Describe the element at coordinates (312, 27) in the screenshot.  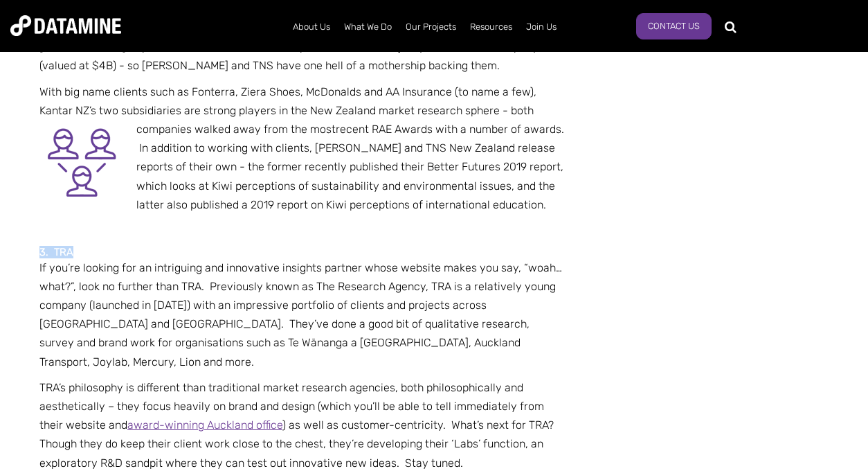
I see `a: About Us` at that location.